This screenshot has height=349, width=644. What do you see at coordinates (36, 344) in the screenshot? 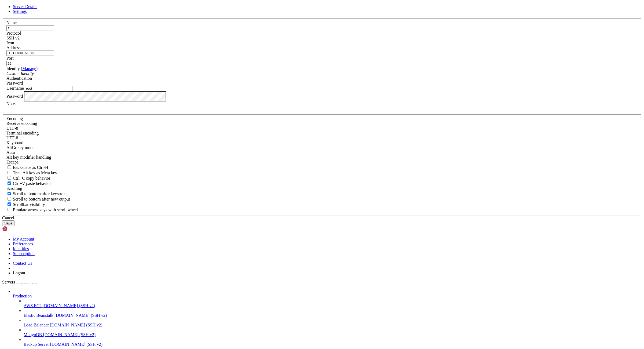
I see `span: Backup Server` at bounding box center [36, 344].